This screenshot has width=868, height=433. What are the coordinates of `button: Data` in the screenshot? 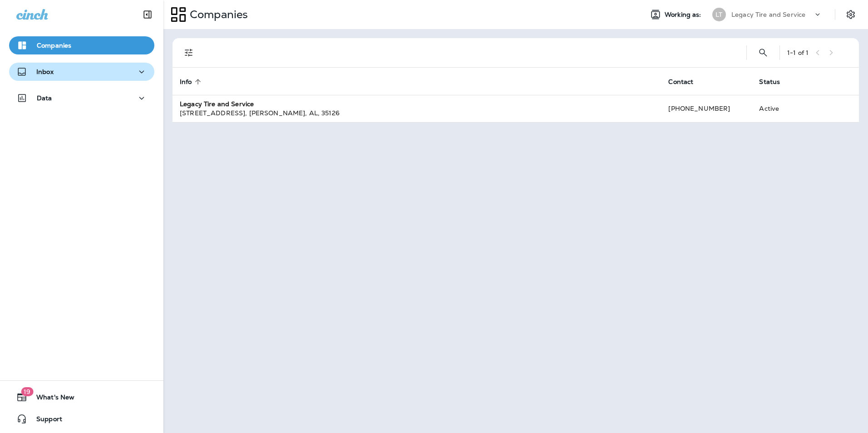 It's located at (82, 98).